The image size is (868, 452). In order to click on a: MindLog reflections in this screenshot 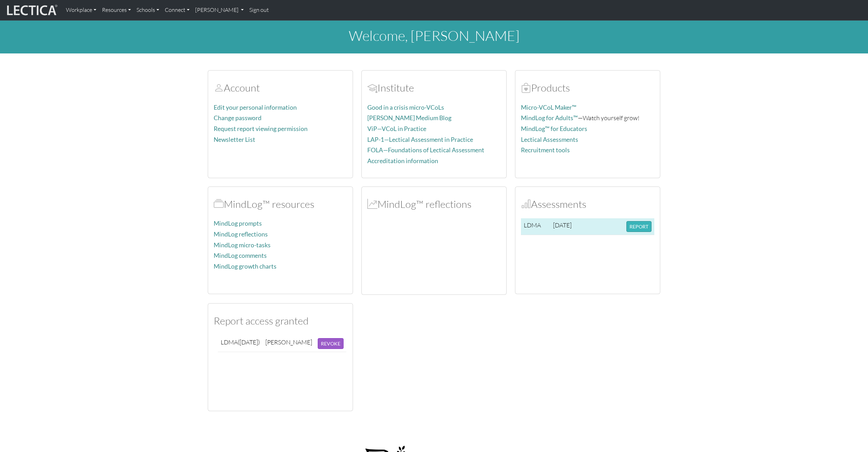, I will do `click(241, 234)`.